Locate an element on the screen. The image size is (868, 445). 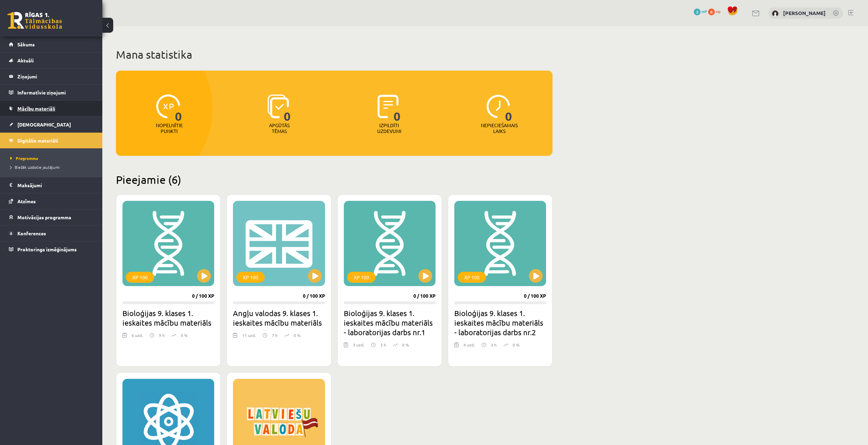
a: Informatīvie ziņojumi is located at coordinates (51, 93).